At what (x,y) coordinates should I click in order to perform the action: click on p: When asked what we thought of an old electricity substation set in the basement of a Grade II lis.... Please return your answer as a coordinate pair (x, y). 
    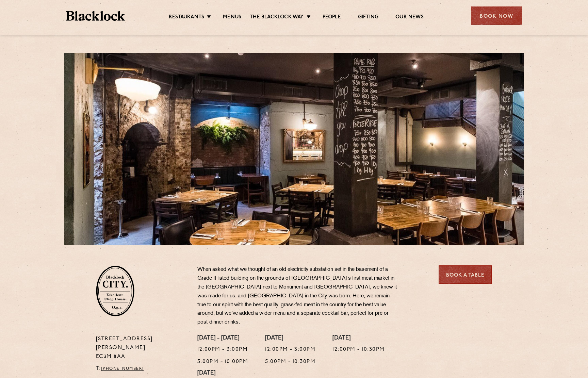
    Looking at the image, I should click on (298, 296).